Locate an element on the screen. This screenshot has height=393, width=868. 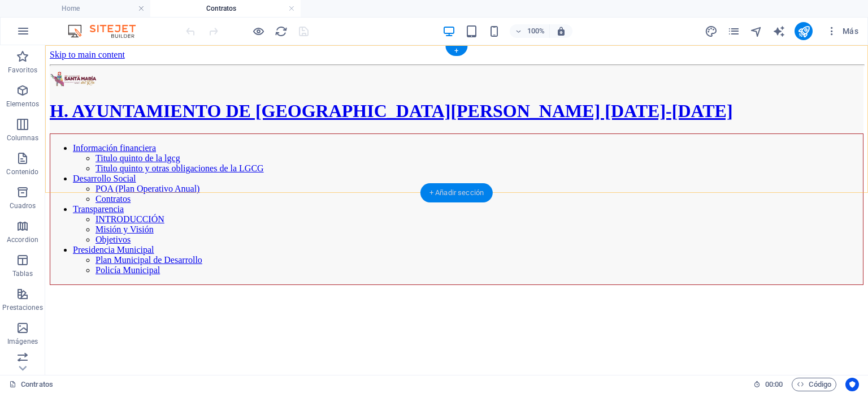
button: pages is located at coordinates (734, 31).